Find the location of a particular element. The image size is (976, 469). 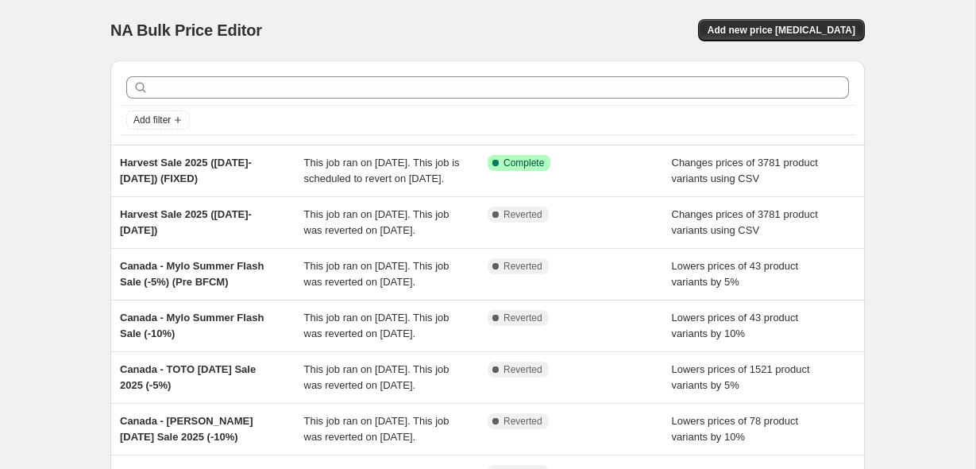

span: Lowers prices of 78 product variants by 10% is located at coordinates (736, 428).